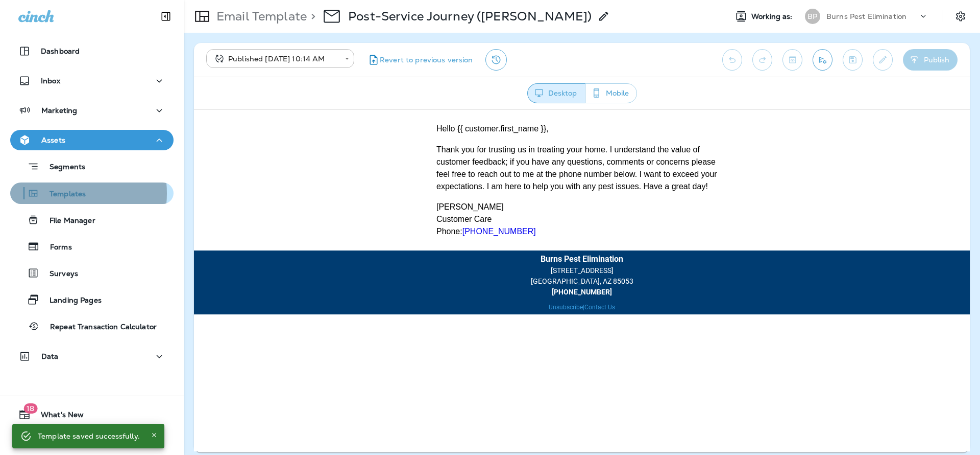  What do you see at coordinates (292, 121) in the screenshot?
I see `span: Phone:` at bounding box center [292, 121].